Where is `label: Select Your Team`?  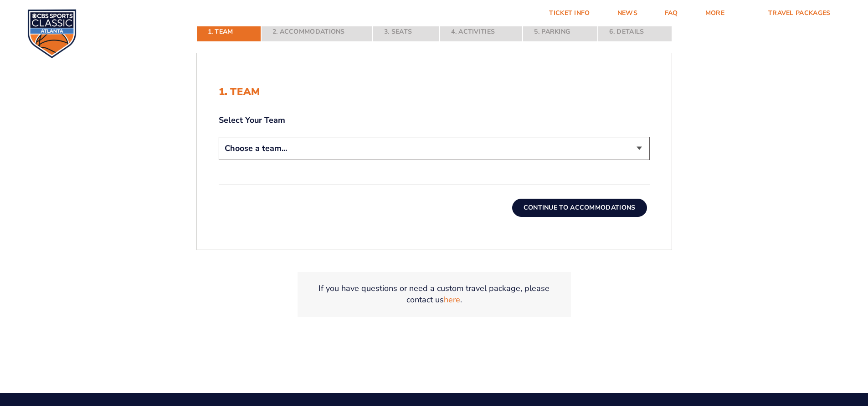 label: Select Your Team is located at coordinates (434, 120).